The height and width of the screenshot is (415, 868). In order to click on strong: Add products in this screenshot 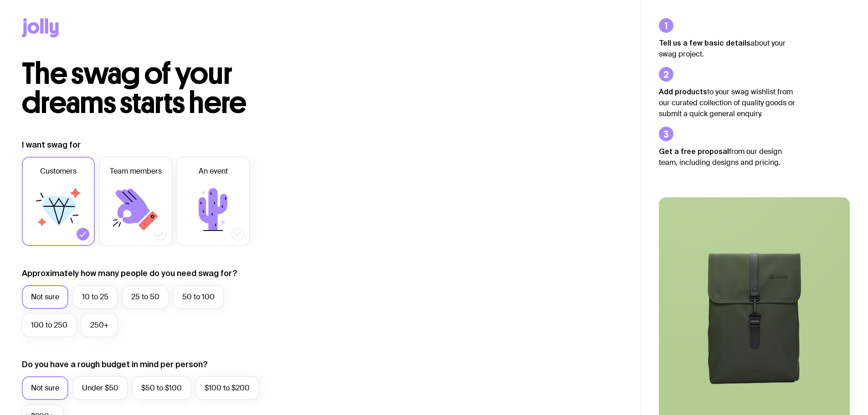, I will do `click(683, 91)`.